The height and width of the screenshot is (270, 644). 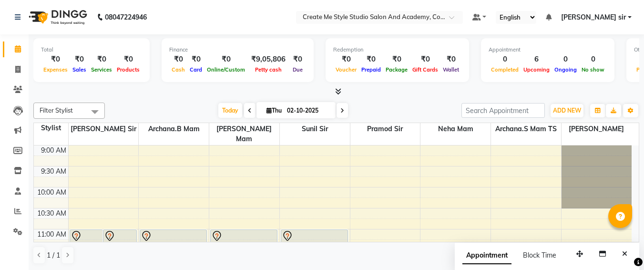 What do you see at coordinates (455, 128) in the screenshot?
I see `span: Neha mam` at bounding box center [455, 128].